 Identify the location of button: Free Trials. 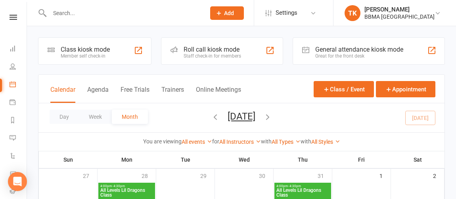
(135, 94).